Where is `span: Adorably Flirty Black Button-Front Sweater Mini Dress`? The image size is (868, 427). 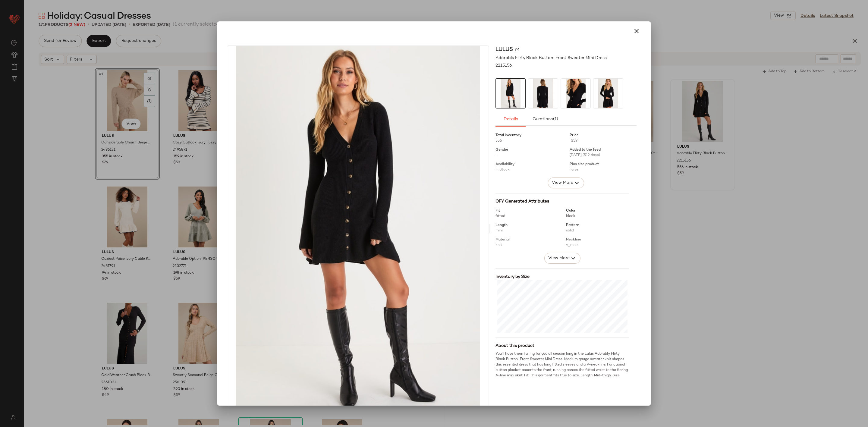
span: Adorably Flirty Black Button-Front Sweater Mini Dress is located at coordinates (551, 58).